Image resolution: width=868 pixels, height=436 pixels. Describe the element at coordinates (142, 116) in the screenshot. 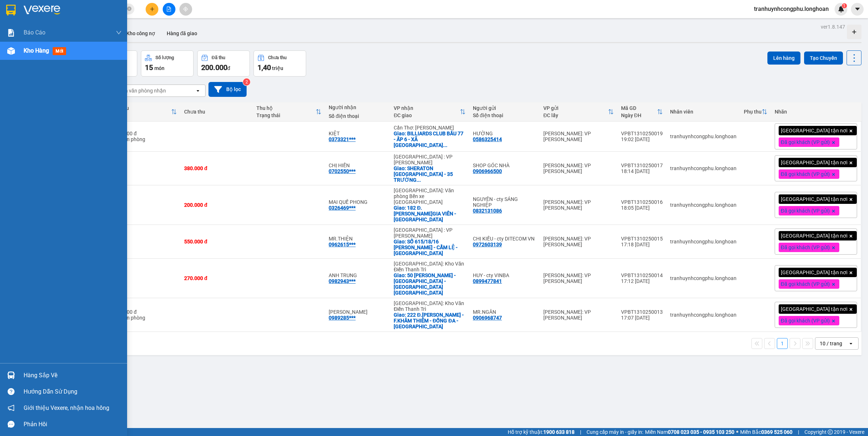

I see `div: HTTT` at that location.